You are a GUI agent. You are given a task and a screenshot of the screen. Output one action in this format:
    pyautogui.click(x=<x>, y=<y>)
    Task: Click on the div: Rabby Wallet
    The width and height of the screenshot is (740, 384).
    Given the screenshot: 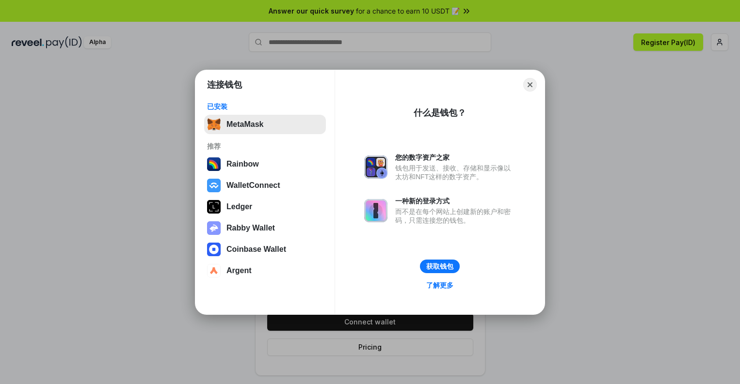 What is the action you would take?
    pyautogui.click(x=251, y=228)
    